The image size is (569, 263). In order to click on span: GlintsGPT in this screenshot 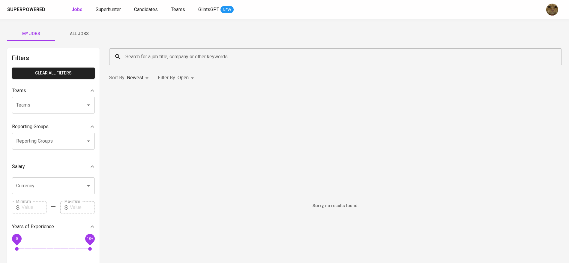, I will do `click(209, 9)`.